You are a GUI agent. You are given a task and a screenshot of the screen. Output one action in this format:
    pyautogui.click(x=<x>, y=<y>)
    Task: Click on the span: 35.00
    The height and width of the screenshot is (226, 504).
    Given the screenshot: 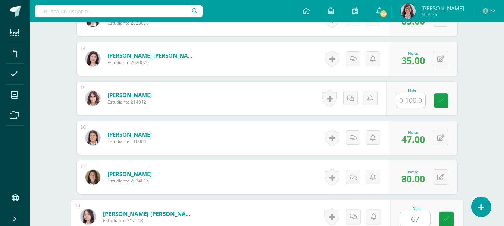 What is the action you would take?
    pyautogui.click(x=413, y=60)
    